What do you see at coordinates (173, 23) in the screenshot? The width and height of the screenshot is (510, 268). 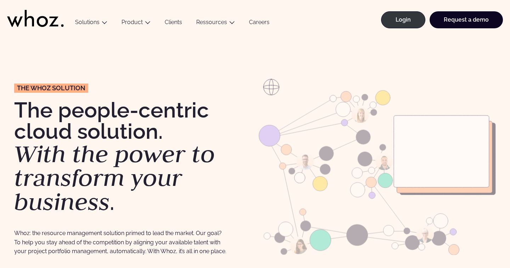 I see `a: Clients` at bounding box center [173, 23].